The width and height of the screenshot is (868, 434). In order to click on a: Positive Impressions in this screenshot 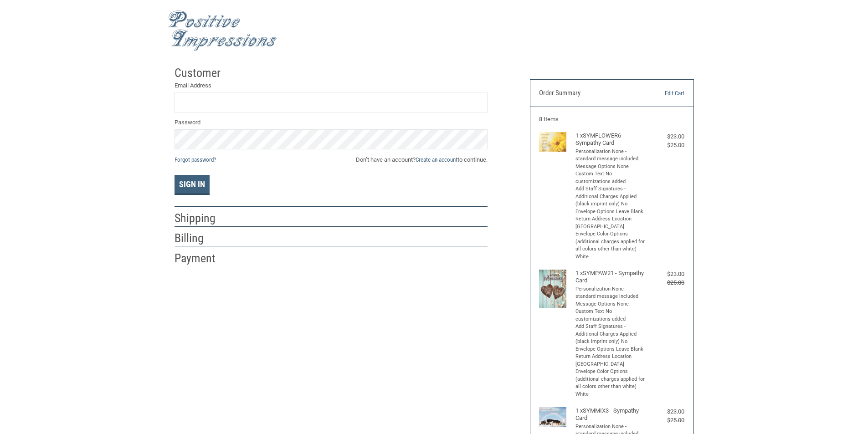, I will do `click(222, 30)`.